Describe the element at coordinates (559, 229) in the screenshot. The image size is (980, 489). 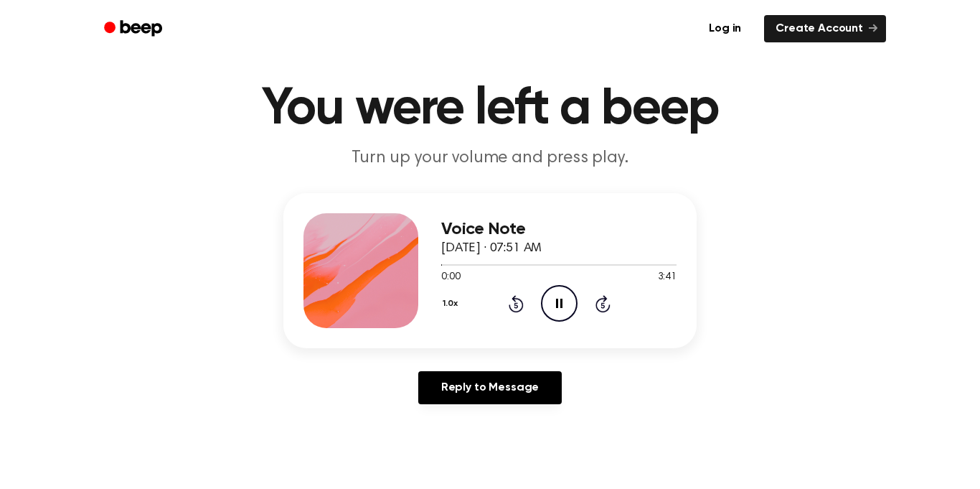
I see `h3: Voice Note` at that location.